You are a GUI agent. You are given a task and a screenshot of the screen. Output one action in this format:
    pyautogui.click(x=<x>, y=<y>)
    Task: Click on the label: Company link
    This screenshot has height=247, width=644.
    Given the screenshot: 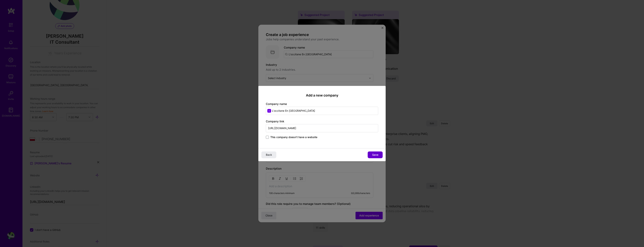 What is the action you would take?
    pyautogui.click(x=275, y=121)
    